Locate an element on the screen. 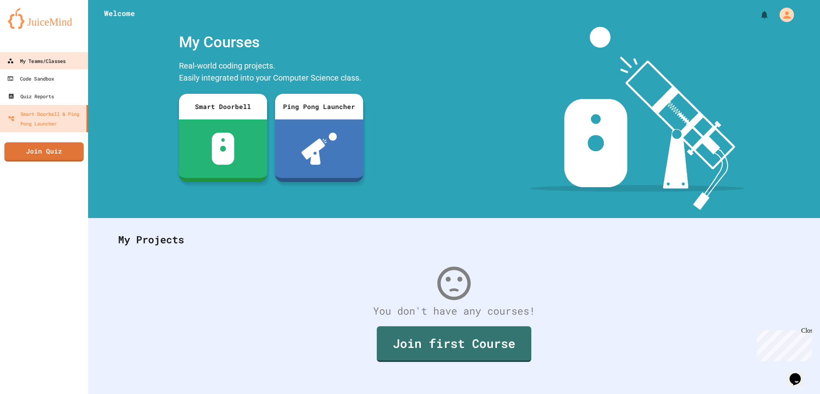 This screenshot has width=820, height=394. a: Join Quiz is located at coordinates (44, 152).